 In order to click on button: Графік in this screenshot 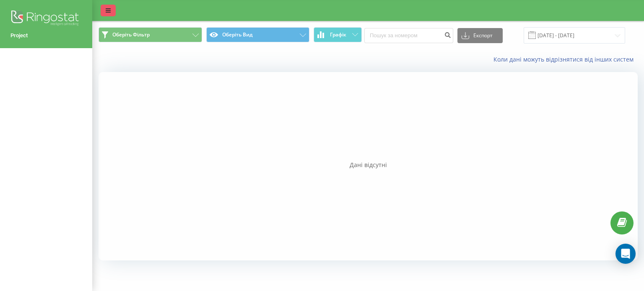, I will do `click(337, 35)`.